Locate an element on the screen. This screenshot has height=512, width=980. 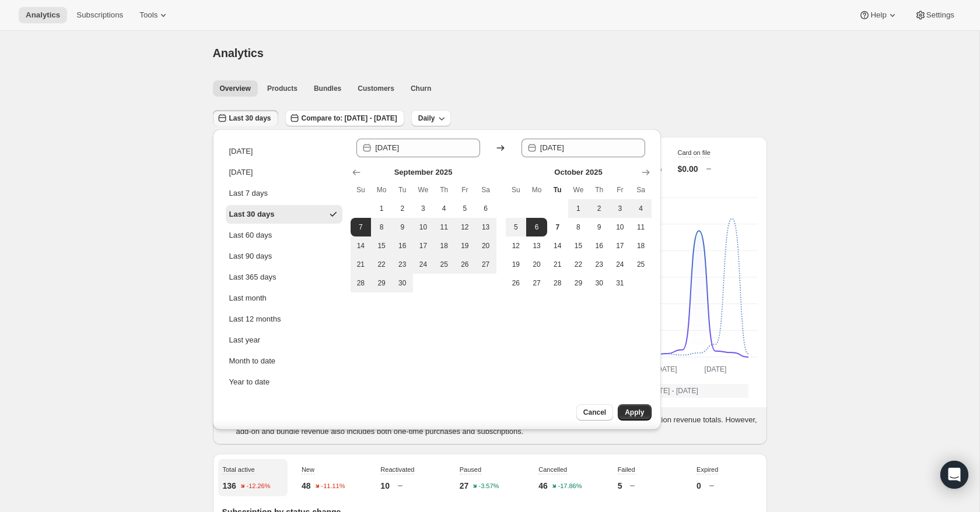
button: Sunday October 26 2025 is located at coordinates (516, 283).